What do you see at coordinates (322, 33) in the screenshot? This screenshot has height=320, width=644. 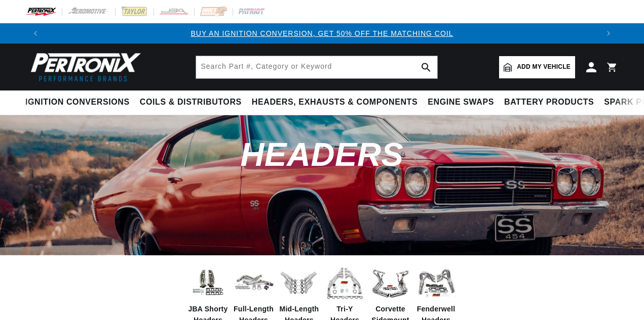 I see `div: 1 of 3` at bounding box center [322, 33].